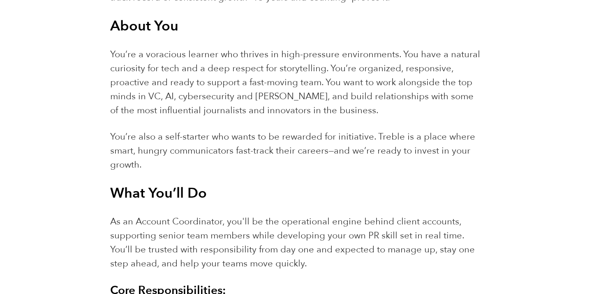 The width and height of the screenshot is (592, 294). Describe the element at coordinates (292, 242) in the screenshot. I see `span: As an Account Coordinator, you'll be the operational engine behind client accounts, supporting se...` at that location.